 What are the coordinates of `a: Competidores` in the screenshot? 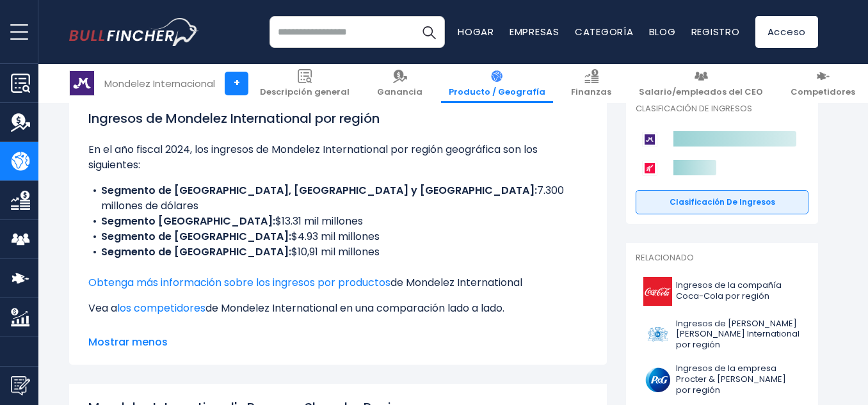 It's located at (822, 83).